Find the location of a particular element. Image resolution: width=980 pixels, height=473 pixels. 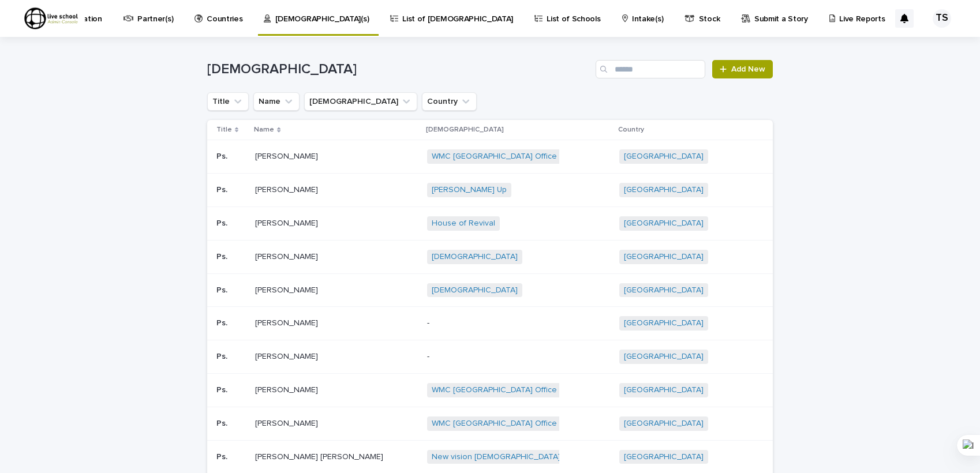

img: R9sz75l8Qv2hsNfpjweZ is located at coordinates (51, 18).